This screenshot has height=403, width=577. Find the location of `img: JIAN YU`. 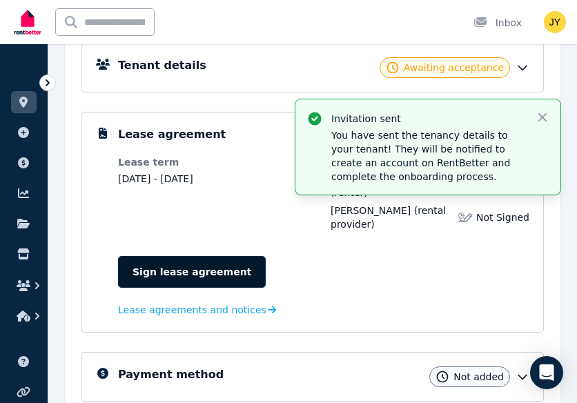

img: JIAN YU is located at coordinates (555, 22).